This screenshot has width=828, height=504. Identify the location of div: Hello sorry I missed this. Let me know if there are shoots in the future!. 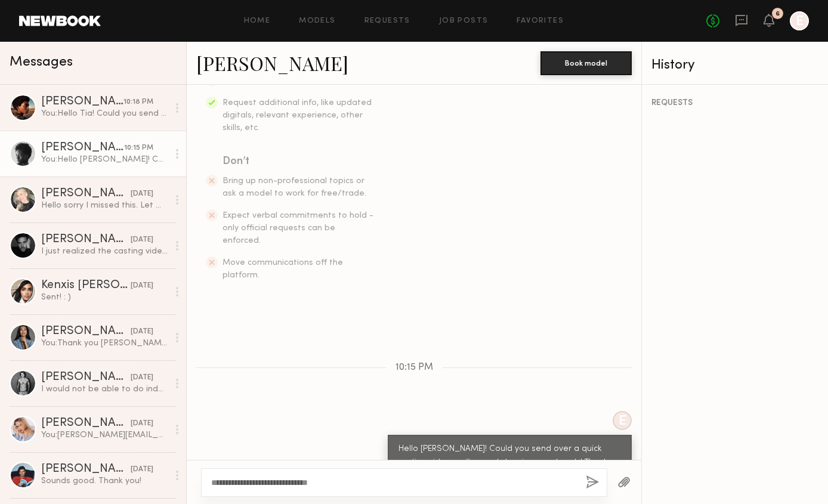
(104, 205).